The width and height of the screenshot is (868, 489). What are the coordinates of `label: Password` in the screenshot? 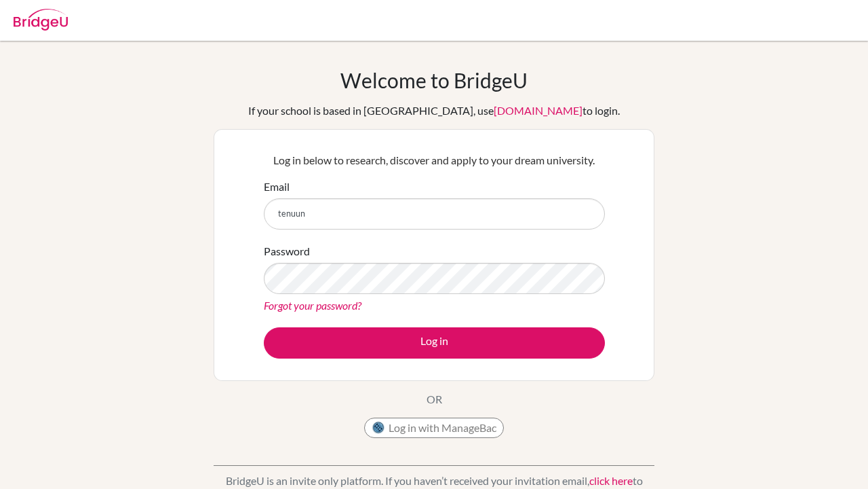 It's located at (287, 251).